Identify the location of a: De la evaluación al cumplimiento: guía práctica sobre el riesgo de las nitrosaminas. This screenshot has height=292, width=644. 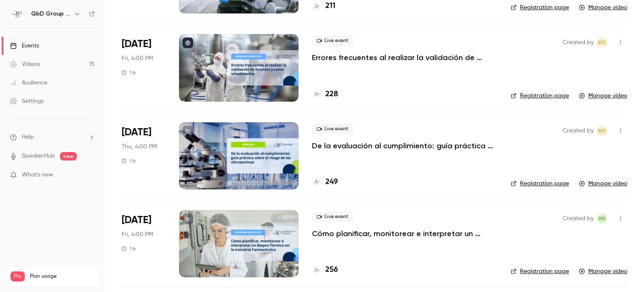
(405, 145).